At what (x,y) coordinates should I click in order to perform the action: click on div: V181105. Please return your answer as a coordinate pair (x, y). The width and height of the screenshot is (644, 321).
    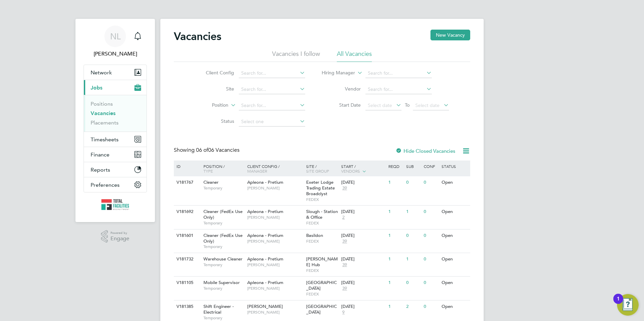
    Looking at the image, I should click on (187, 283).